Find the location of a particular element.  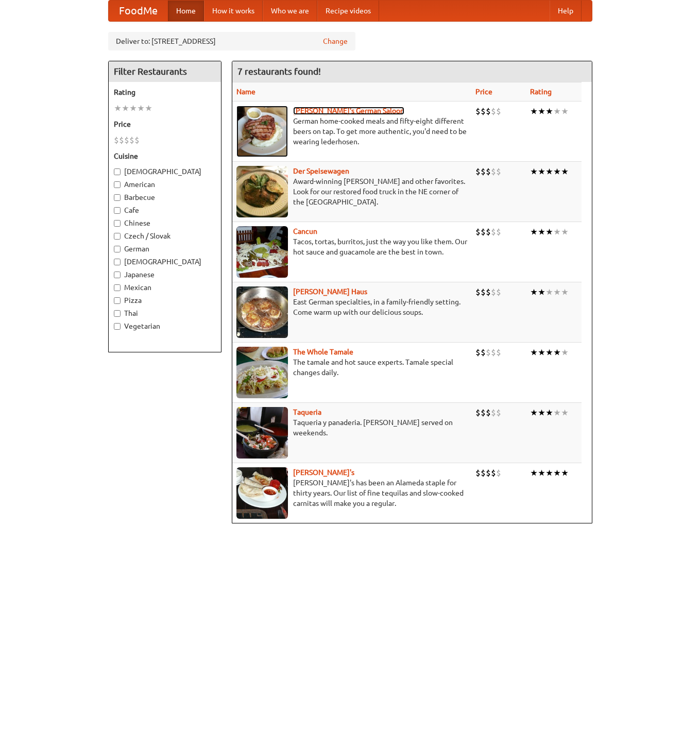

input: Mexican is located at coordinates (117, 288).